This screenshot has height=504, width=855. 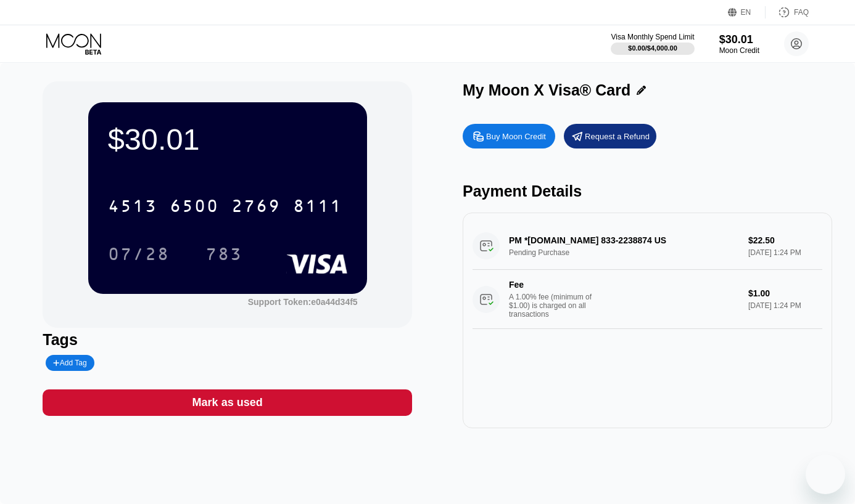 I want to click on div: Visa Monthly Spend Limit$0.00/$4,000.00, so click(x=652, y=44).